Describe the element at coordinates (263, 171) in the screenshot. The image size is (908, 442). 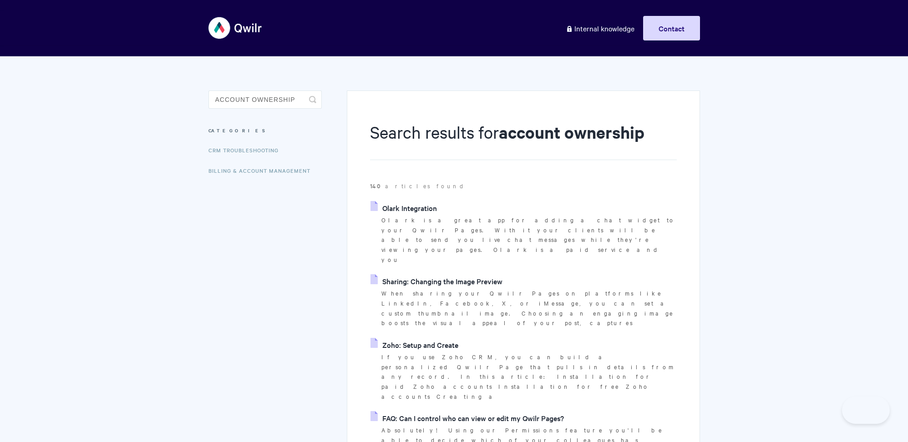
I see `a: Billing & Account Management` at that location.